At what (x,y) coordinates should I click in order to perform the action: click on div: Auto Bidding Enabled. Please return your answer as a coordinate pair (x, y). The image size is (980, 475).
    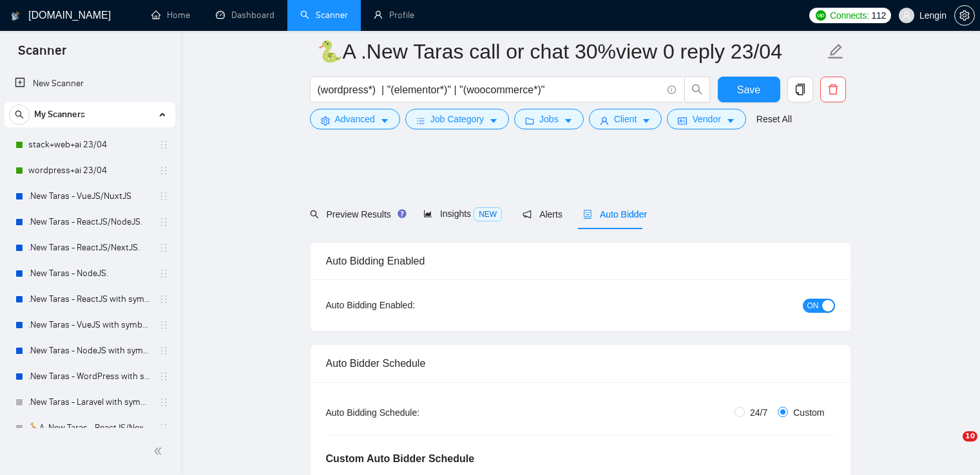
    Looking at the image, I should click on (580, 260).